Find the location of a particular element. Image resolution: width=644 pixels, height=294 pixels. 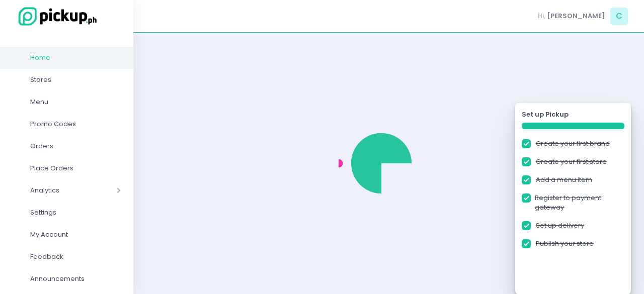

span: Feedback is located at coordinates (76, 257).